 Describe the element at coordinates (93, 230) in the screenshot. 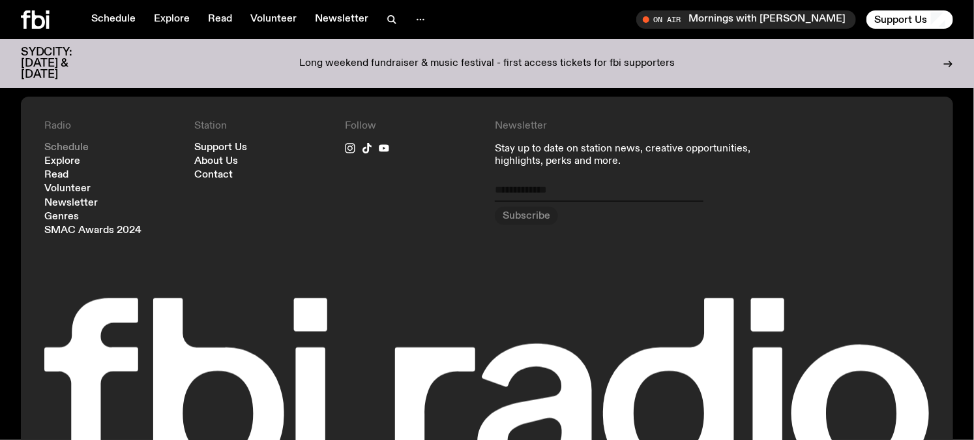

I see `a: SMAC Awards 2024` at that location.